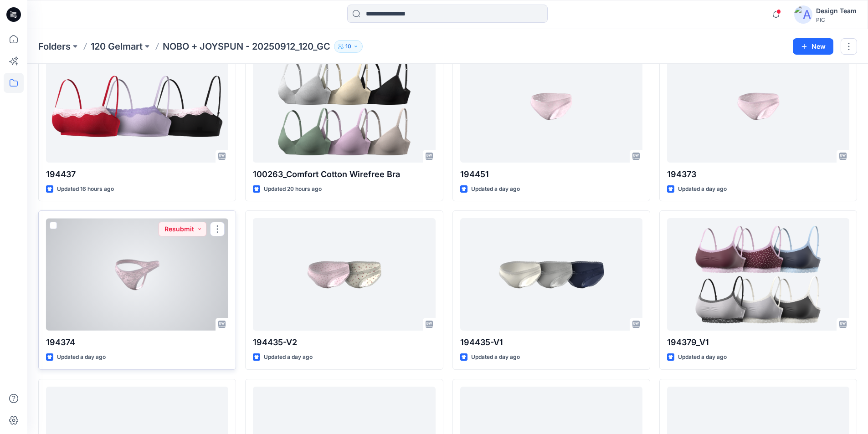  What do you see at coordinates (54, 46) in the screenshot?
I see `a: Folders` at bounding box center [54, 46].